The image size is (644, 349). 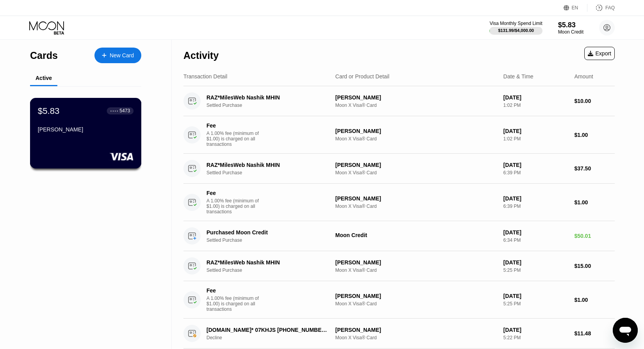 What do you see at coordinates (44, 55) in the screenshot?
I see `div: Cards` at bounding box center [44, 55].